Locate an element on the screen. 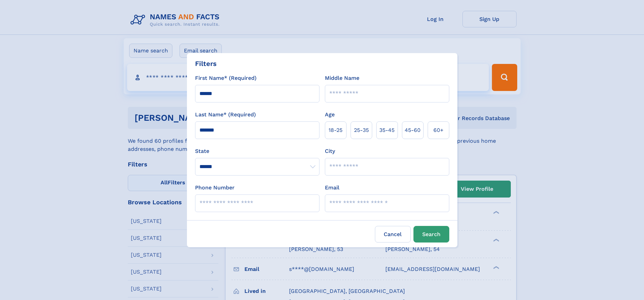  label: Age is located at coordinates (330, 115).